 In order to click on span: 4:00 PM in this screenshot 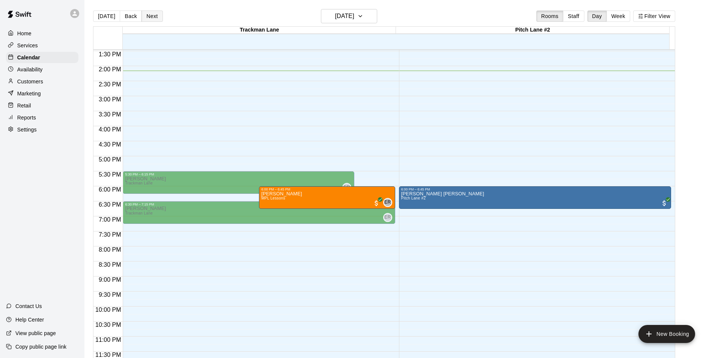, I will do `click(110, 129)`.